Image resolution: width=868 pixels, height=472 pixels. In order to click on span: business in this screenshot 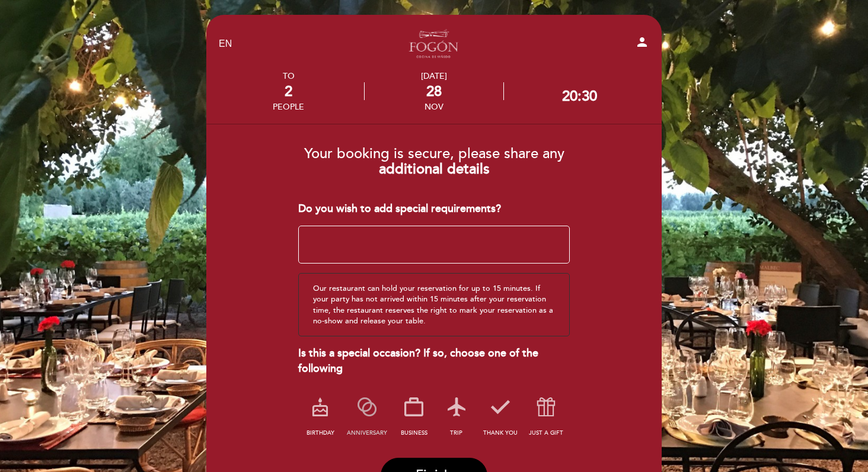, I will do `click(414, 433)`.